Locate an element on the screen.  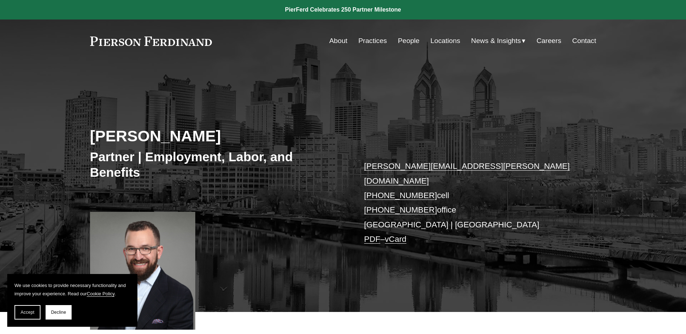
a: Contact is located at coordinates (584, 41).